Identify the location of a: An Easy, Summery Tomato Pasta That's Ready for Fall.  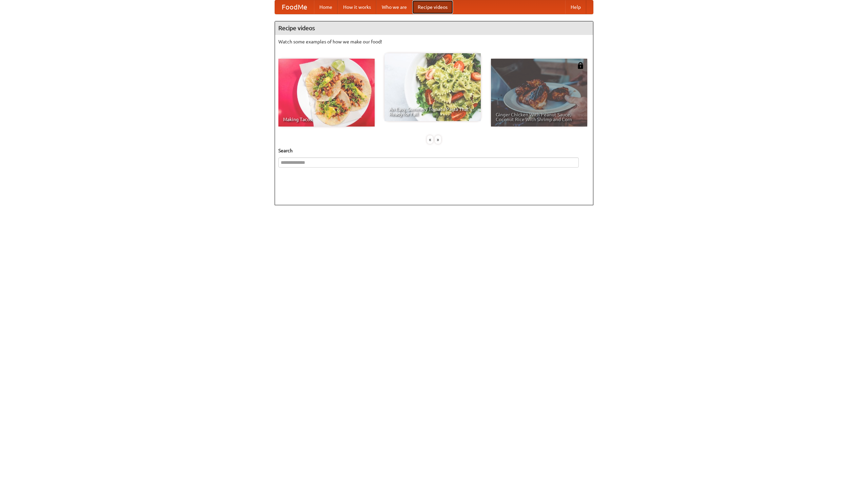
(433, 87).